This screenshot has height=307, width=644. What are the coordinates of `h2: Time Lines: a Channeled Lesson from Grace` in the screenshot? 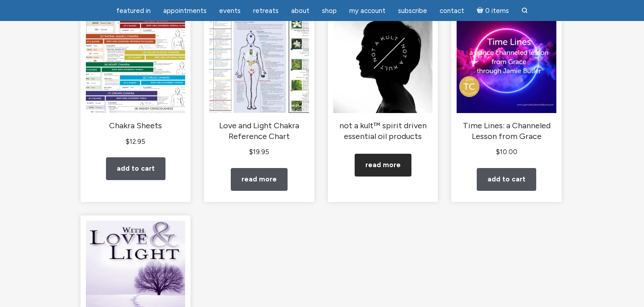 It's located at (506, 131).